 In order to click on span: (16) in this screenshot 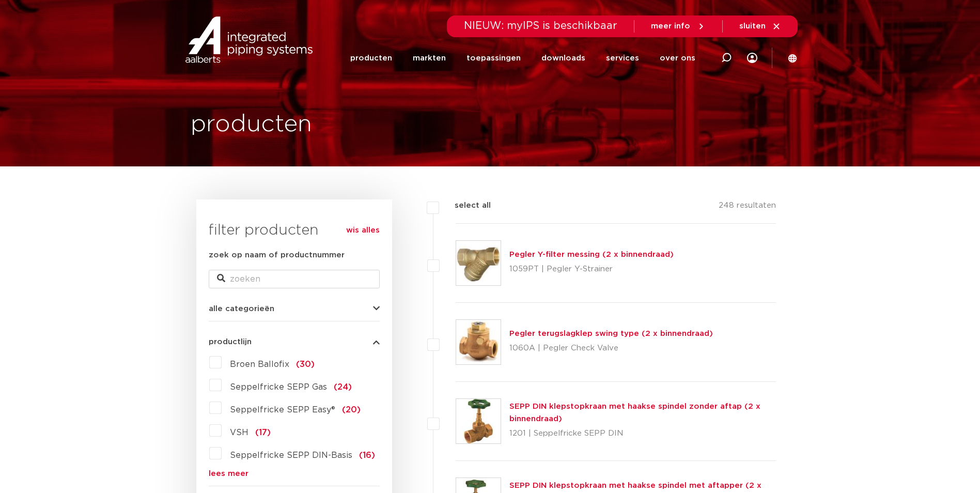, I will do `click(367, 455)`.